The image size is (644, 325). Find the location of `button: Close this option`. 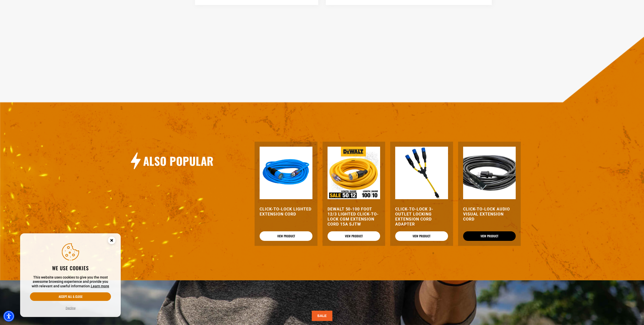

button: Close this option is located at coordinates (112, 241).